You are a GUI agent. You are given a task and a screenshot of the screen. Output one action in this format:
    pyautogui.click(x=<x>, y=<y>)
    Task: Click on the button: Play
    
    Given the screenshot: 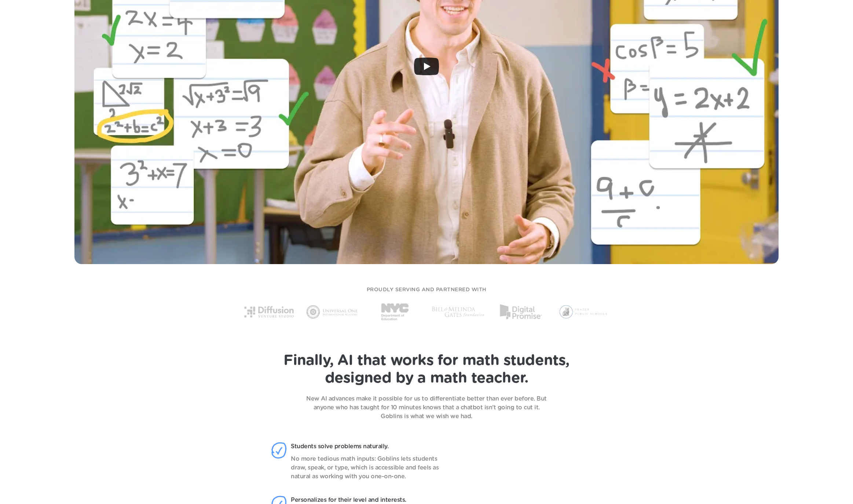 What is the action you would take?
    pyautogui.click(x=426, y=67)
    